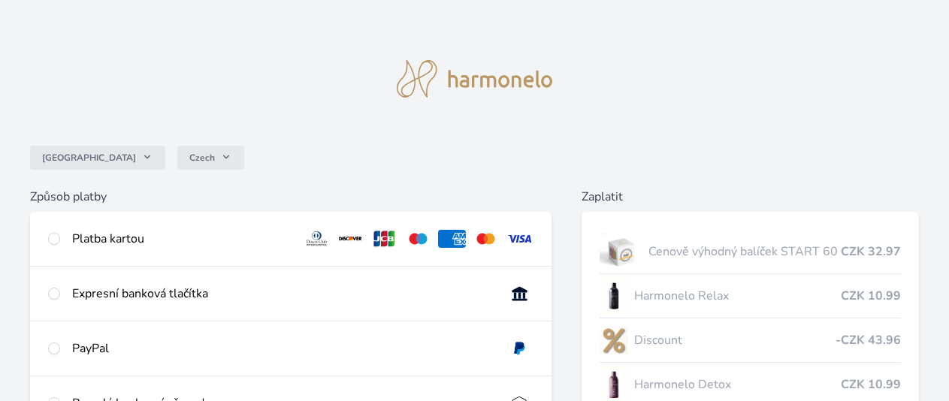 This screenshot has height=401, width=949. Describe the element at coordinates (519, 239) in the screenshot. I see `img: visa.svg` at that location.